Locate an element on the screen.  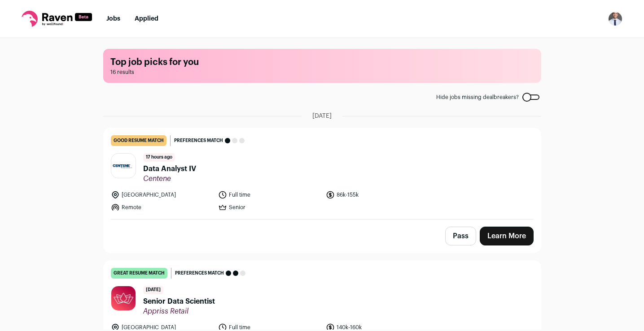
span: 16 results is located at coordinates (322, 72).